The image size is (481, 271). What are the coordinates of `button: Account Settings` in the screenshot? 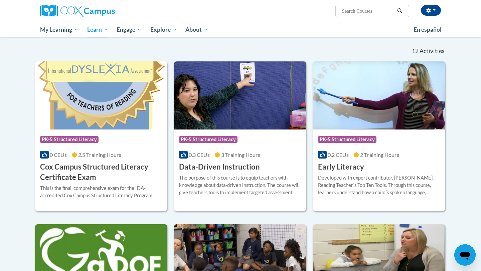 It's located at (431, 10).